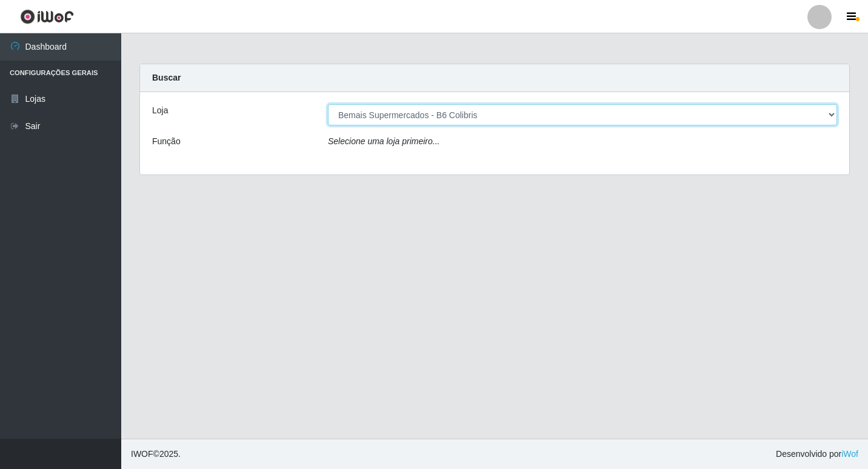  I want to click on strong: Buscar, so click(166, 78).